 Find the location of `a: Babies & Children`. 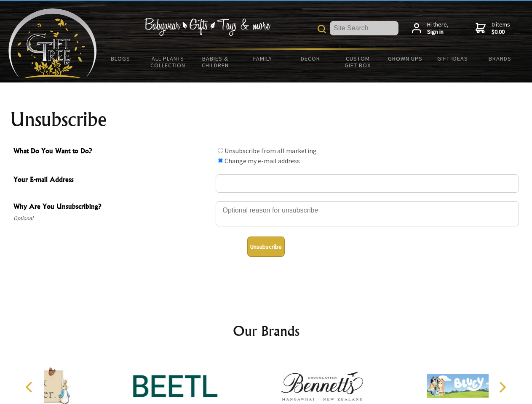

a: Babies & Children is located at coordinates (215, 62).